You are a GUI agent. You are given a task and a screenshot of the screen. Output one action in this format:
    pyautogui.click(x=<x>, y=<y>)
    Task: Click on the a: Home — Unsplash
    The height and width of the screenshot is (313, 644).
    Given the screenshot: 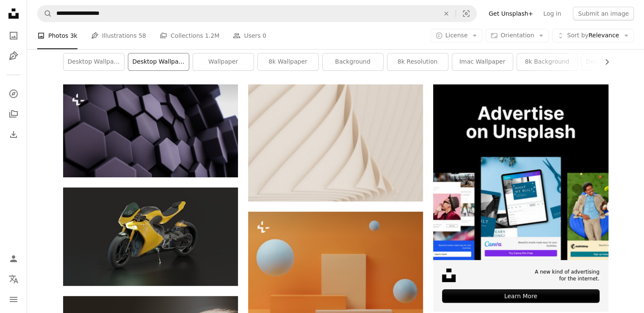 What is the action you would take?
    pyautogui.click(x=14, y=15)
    